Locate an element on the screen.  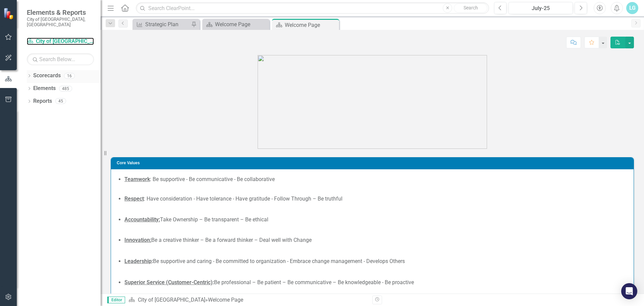
li: Be supportive and caring - Be committed to organization - Embrace change management - Develops Ot... is located at coordinates (375, 262).